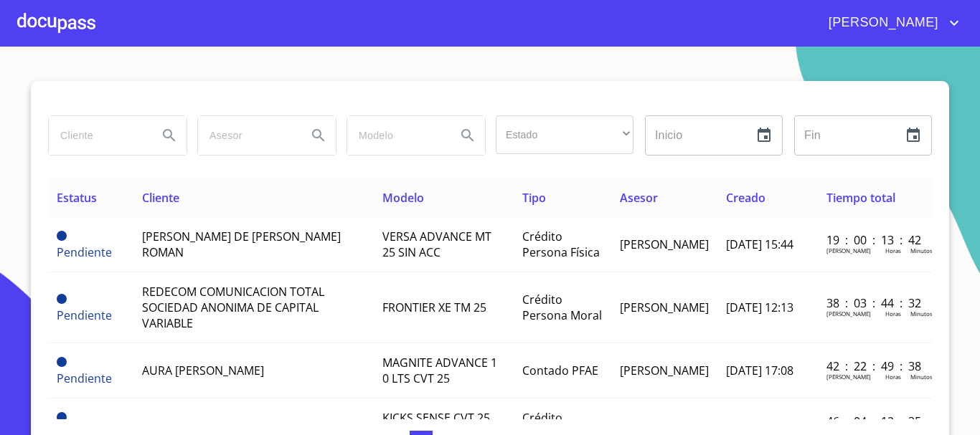  I want to click on p: 38 : 03 : 44 : 32, so click(875, 303).